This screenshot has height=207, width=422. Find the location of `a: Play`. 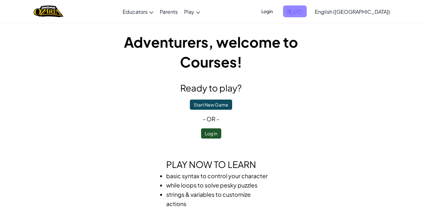

a: Play is located at coordinates (192, 12).